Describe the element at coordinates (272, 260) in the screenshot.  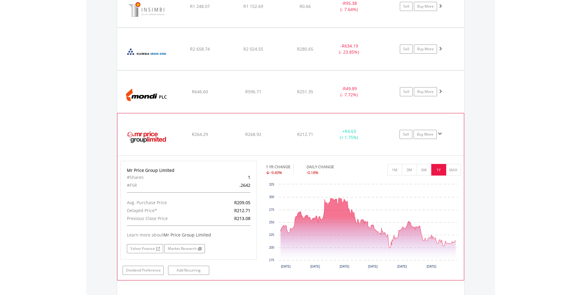
I see `text: 175` at that location.